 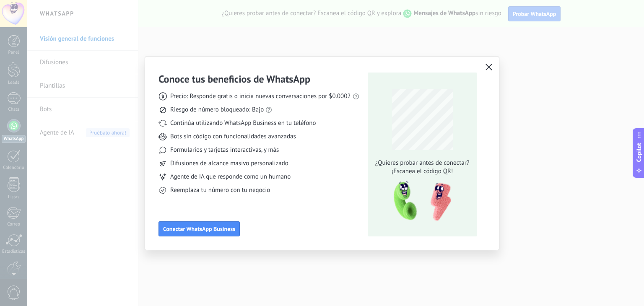 I want to click on span: Riesgo de número bloqueado: Bajo, so click(x=217, y=110).